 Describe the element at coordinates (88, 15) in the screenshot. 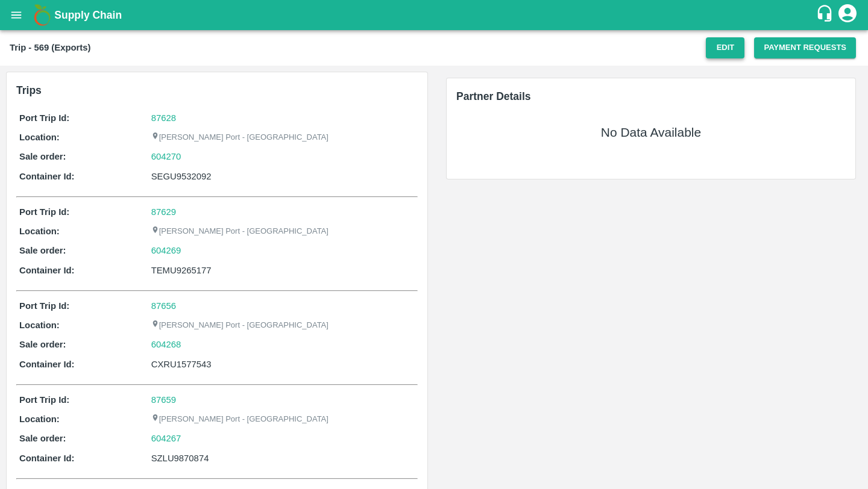

I see `b: Supply Chain` at that location.